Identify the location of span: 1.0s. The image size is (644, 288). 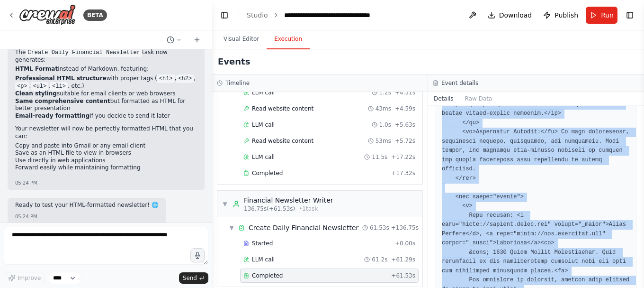
(385, 124).